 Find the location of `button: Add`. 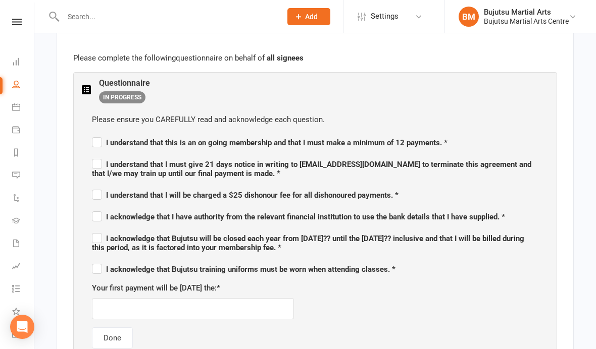

button: Add is located at coordinates (308, 17).